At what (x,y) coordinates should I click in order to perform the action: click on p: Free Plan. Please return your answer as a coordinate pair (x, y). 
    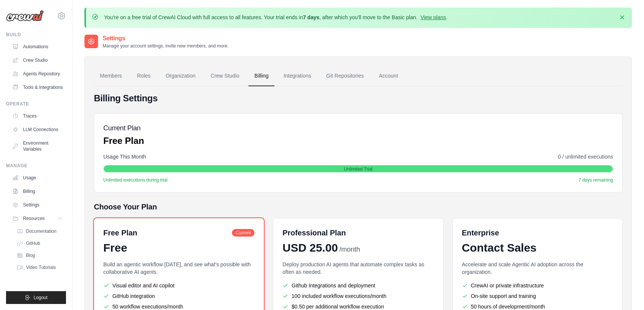
    Looking at the image, I should click on (124, 141).